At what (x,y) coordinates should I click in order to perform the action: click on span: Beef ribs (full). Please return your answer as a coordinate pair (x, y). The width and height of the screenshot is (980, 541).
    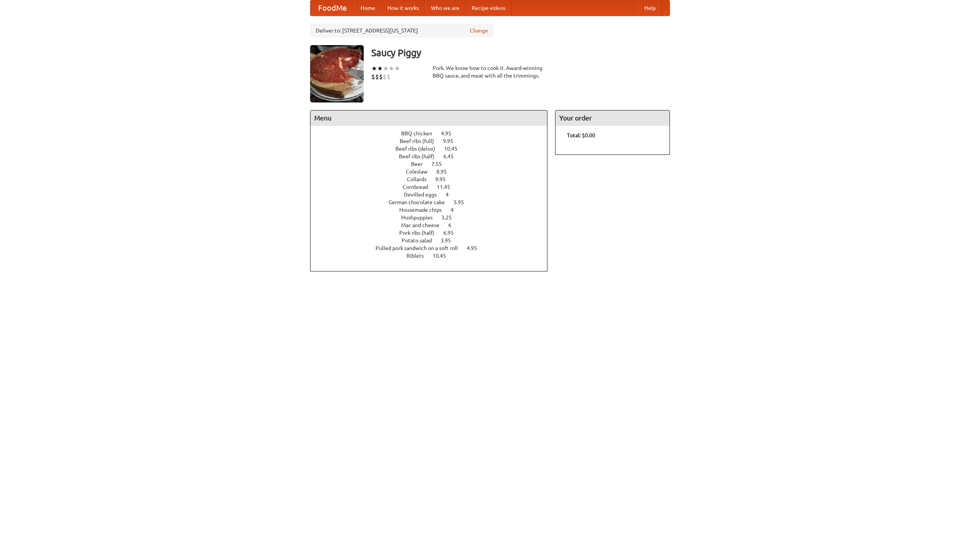
    Looking at the image, I should click on (421, 141).